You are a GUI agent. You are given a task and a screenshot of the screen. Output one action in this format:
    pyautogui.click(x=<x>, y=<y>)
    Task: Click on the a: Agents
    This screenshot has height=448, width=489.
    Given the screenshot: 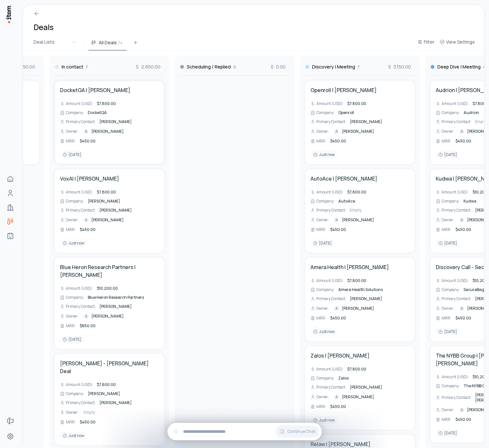 What is the action you would take?
    pyautogui.click(x=10, y=236)
    